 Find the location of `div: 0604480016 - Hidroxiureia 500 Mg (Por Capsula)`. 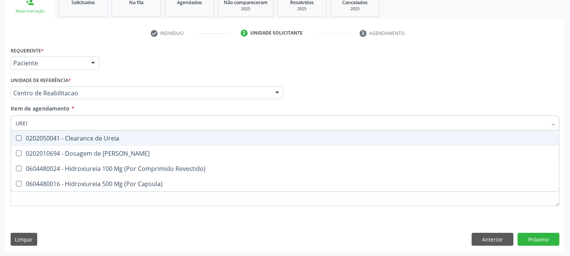

div: 0604480016 - Hidroxiureia 500 Mg (Por Capsula) is located at coordinates (285, 184).